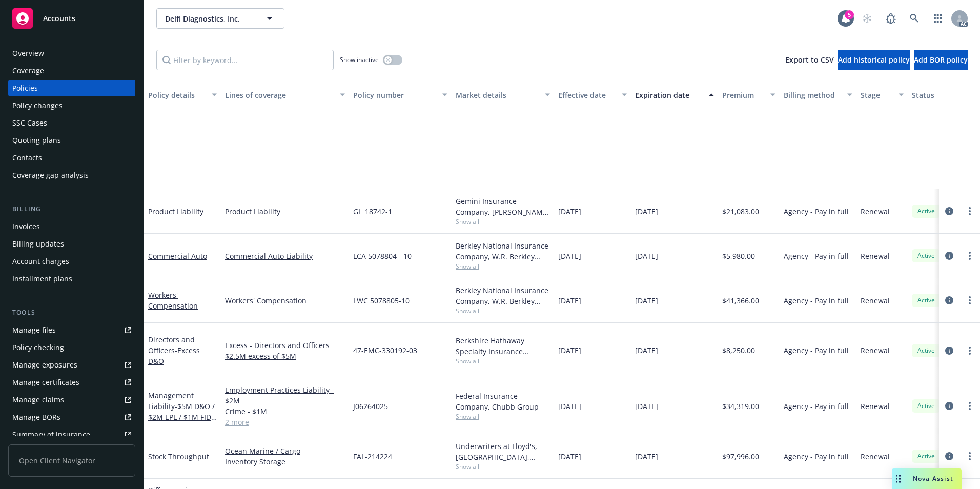  What do you see at coordinates (382, 256) in the screenshot?
I see `span: LCA 5078804 - 10` at bounding box center [382, 256].